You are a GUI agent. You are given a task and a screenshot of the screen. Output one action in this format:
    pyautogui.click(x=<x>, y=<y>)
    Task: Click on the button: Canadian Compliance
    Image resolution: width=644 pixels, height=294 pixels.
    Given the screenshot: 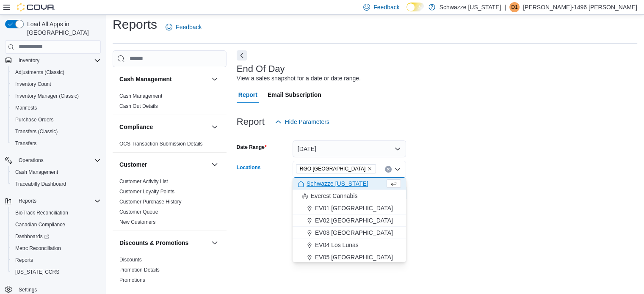 What is the action you would take?
    pyautogui.click(x=56, y=225)
    